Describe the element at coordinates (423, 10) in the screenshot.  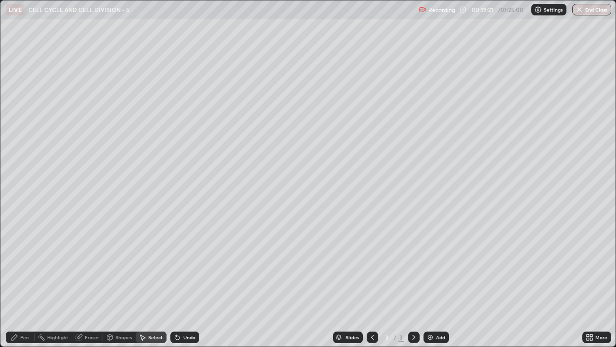
I see `img: recording.375f2c34.svg` at that location.